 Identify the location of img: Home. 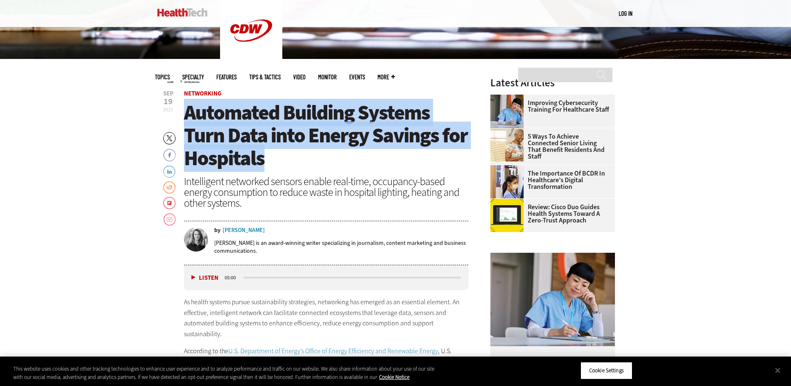
(182, 12).